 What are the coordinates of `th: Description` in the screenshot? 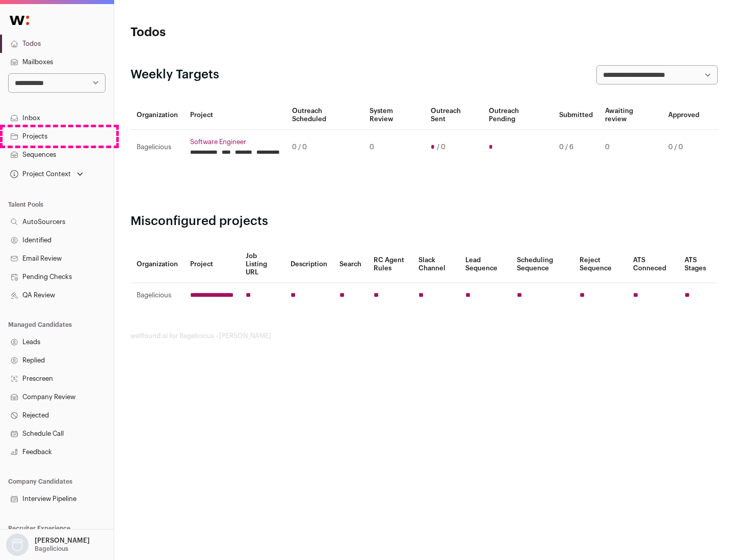 It's located at (309, 265).